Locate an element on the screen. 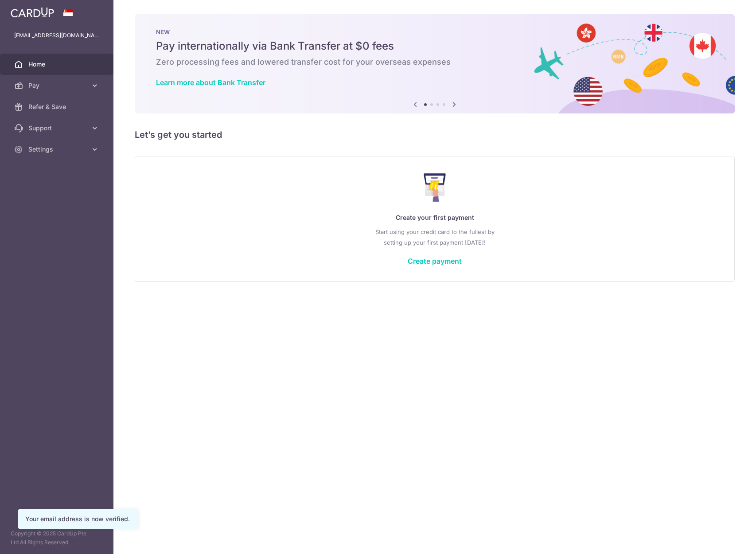  span: Home is located at coordinates (58, 64).